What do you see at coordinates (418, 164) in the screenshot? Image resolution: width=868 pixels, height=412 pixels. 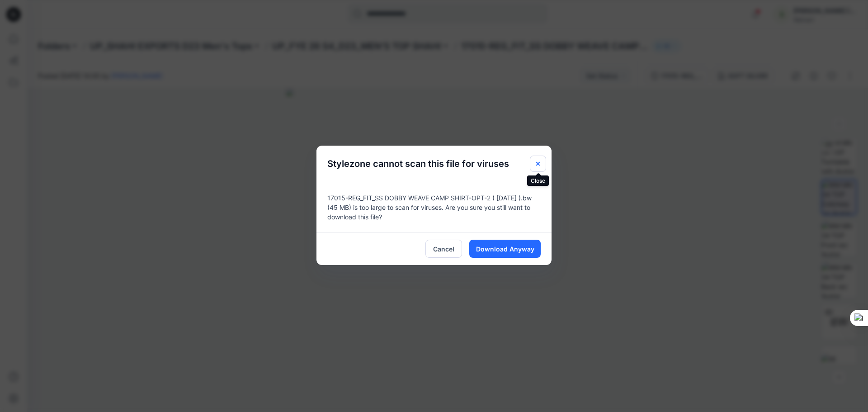 I see `h5: Stylezone cannot scan this file for viruses` at bounding box center [418, 164].